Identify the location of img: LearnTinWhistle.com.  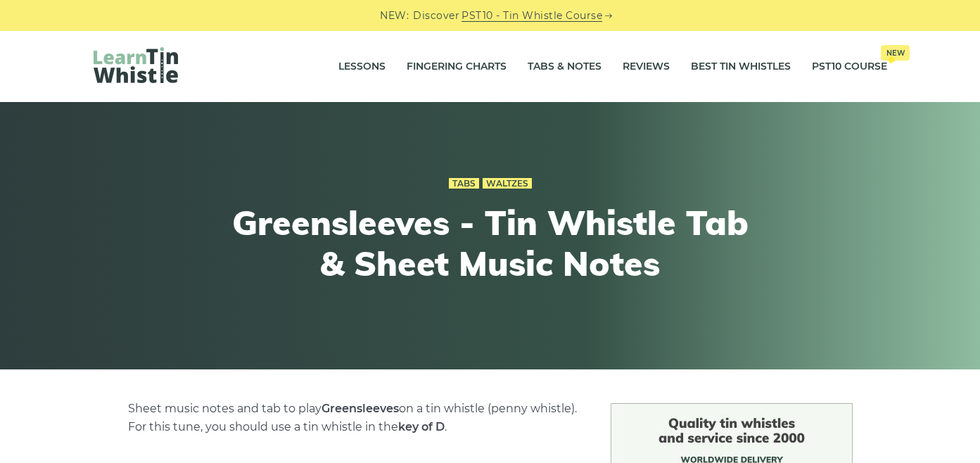
(136, 65).